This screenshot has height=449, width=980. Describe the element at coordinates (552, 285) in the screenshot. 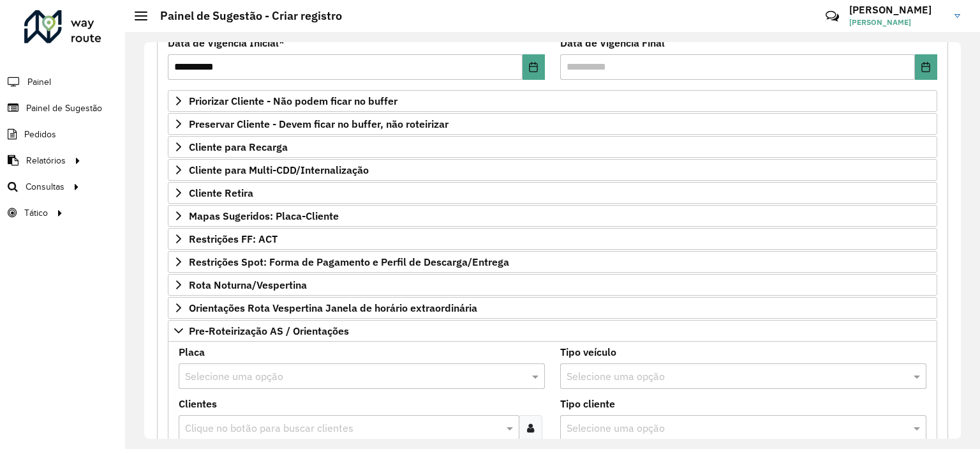

I see `a: Rota Noturna/Vespertina` at that location.